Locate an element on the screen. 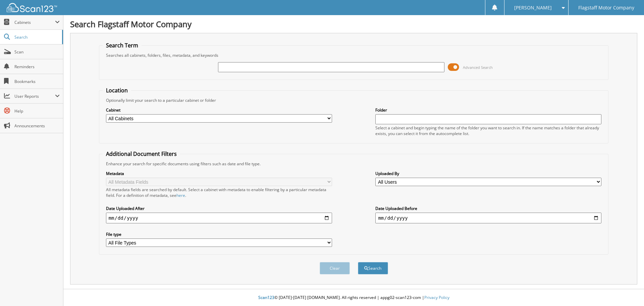  a: here is located at coordinates (181, 195).